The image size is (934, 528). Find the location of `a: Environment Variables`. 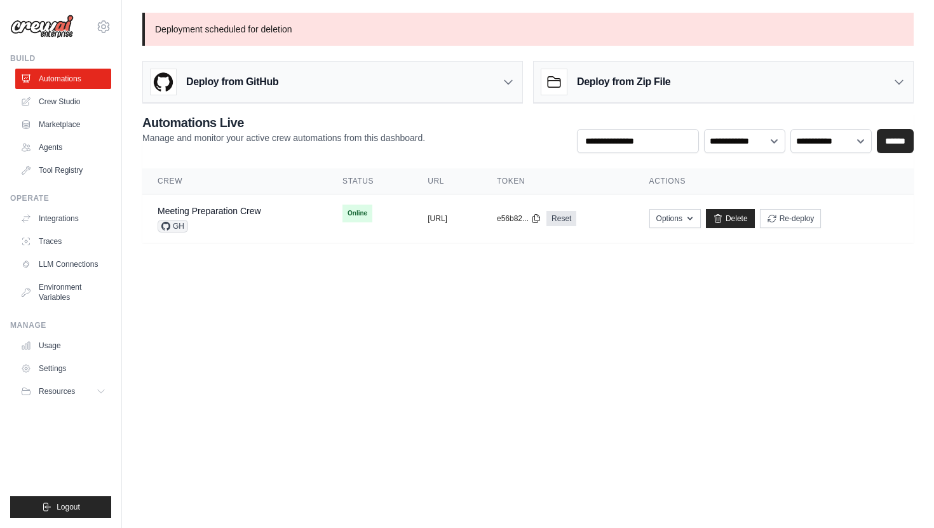

a: Environment Variables is located at coordinates (63, 292).